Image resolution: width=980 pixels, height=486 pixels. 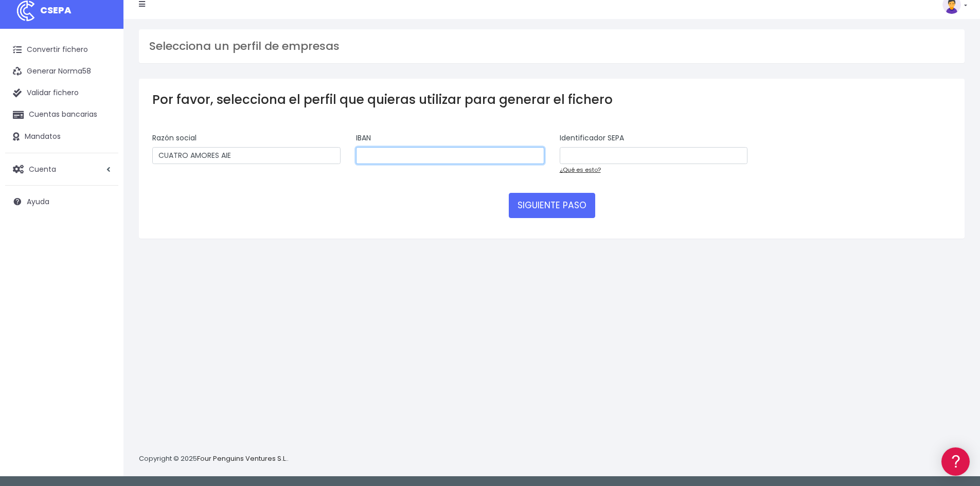 What do you see at coordinates (552, 205) in the screenshot?
I see `button: SIGUIENTE PASO` at bounding box center [552, 205].